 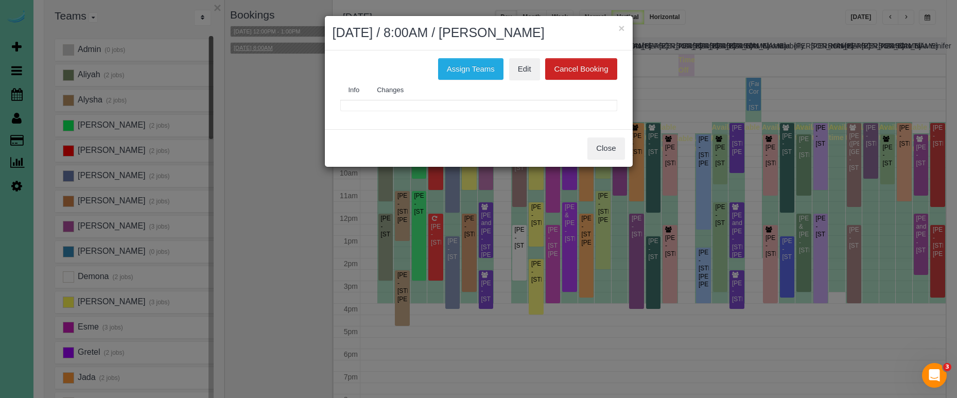 What do you see at coordinates (524, 69) in the screenshot?
I see `a: Edit` at bounding box center [524, 69].